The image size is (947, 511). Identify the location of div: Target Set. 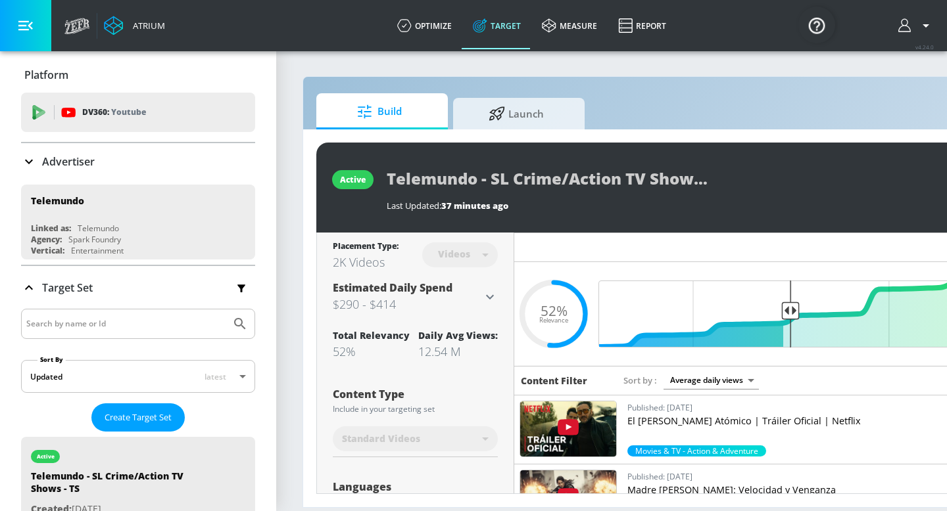
(138, 288).